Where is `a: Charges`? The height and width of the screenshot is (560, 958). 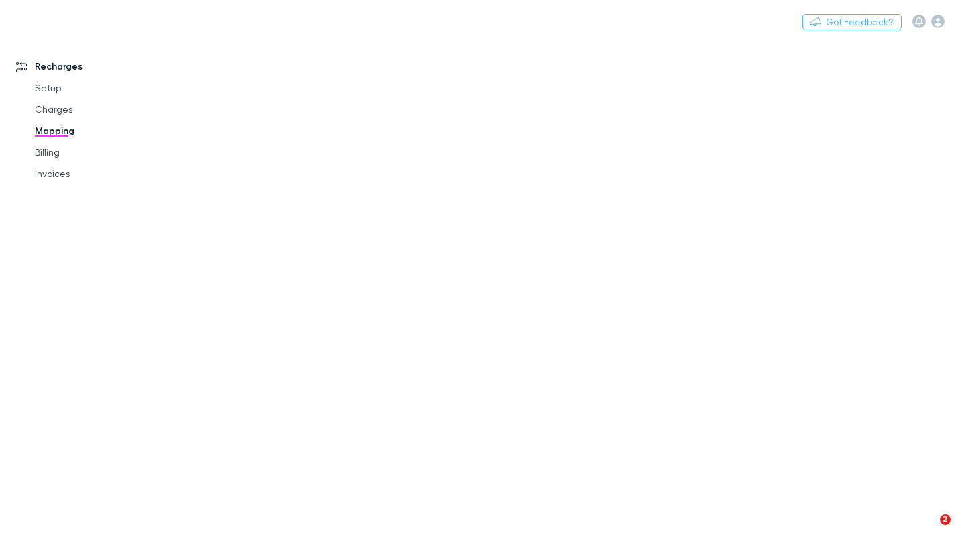 a: Charges is located at coordinates (97, 110).